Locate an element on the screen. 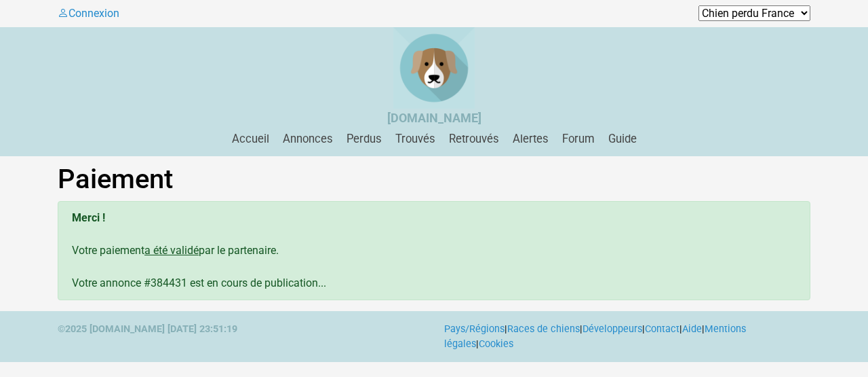  img: Chien Perdu France is located at coordinates (434, 68).